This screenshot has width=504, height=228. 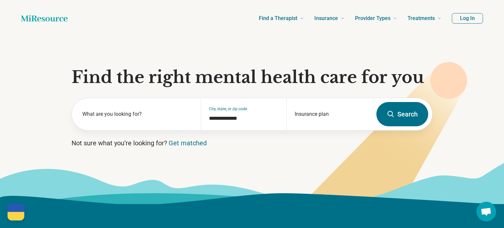 I want to click on a: Find a Therapist, so click(x=281, y=18).